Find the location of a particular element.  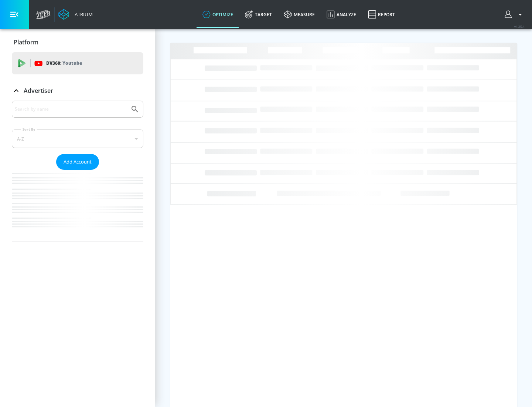

div: Atrium is located at coordinates (82, 14).